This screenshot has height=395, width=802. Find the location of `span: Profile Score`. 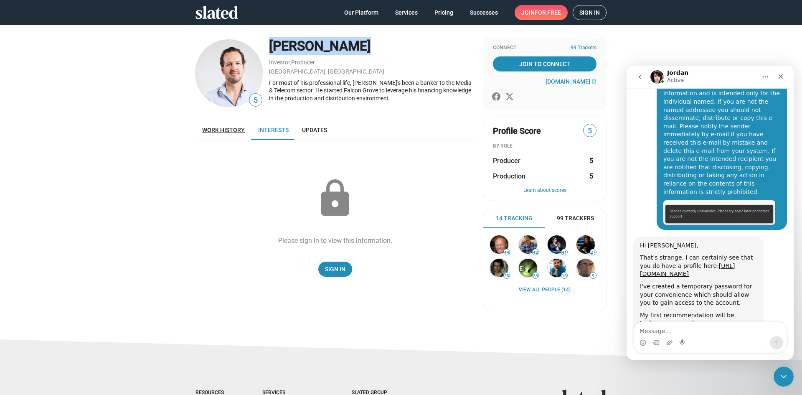

span: Profile Score is located at coordinates (517, 131).